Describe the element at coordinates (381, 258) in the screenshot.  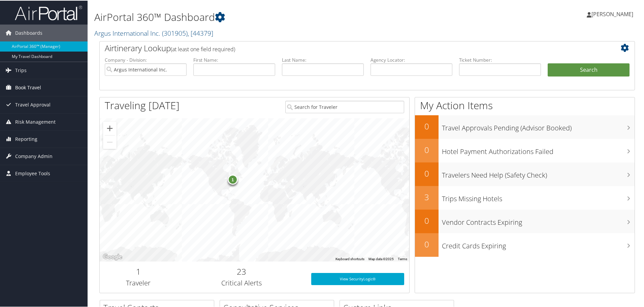
I see `span: Map data ©2025` at that location.